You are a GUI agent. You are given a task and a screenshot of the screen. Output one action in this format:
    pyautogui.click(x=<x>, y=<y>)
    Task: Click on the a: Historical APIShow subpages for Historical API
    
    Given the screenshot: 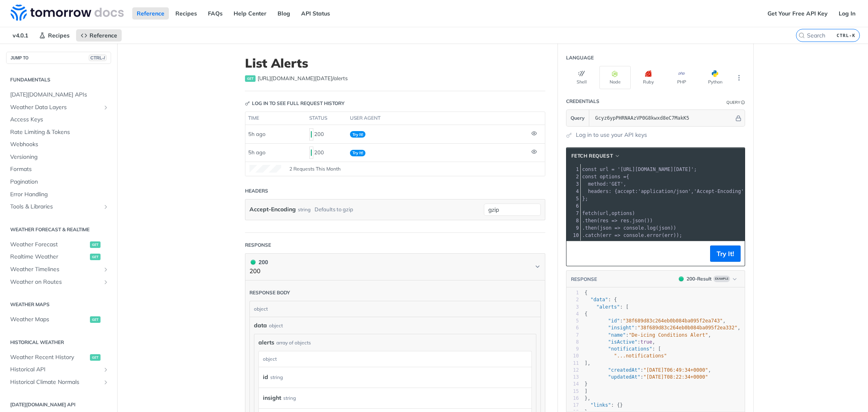 What is the action you would take?
    pyautogui.click(x=58, y=370)
    